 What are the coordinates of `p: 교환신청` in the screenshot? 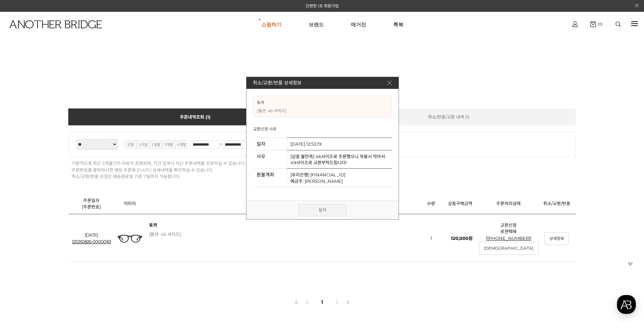 It's located at (508, 226).